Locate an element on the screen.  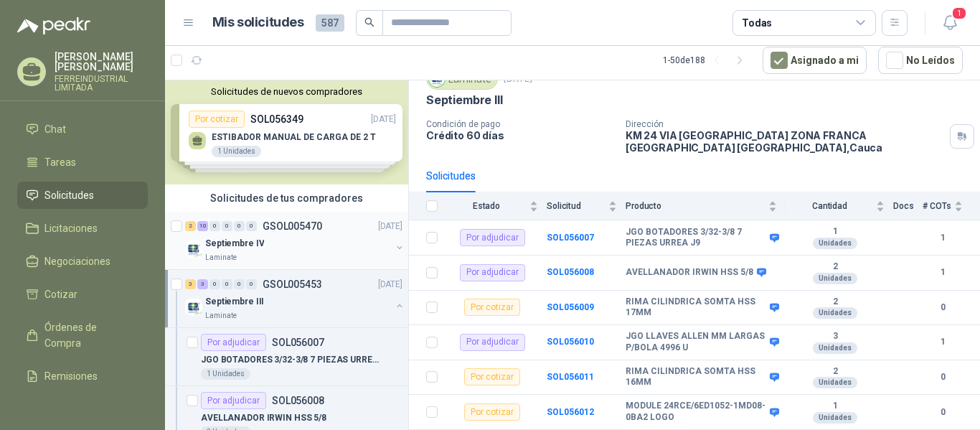
th: Solicitud is located at coordinates (586, 206).